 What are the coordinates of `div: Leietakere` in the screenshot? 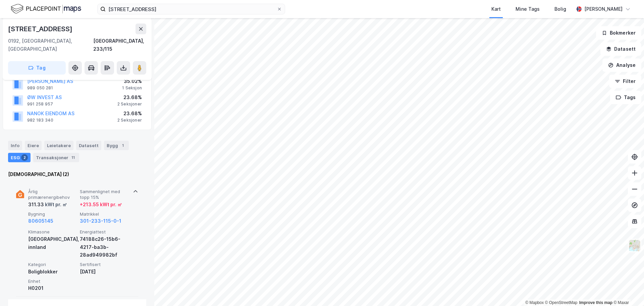 It's located at (59, 145).